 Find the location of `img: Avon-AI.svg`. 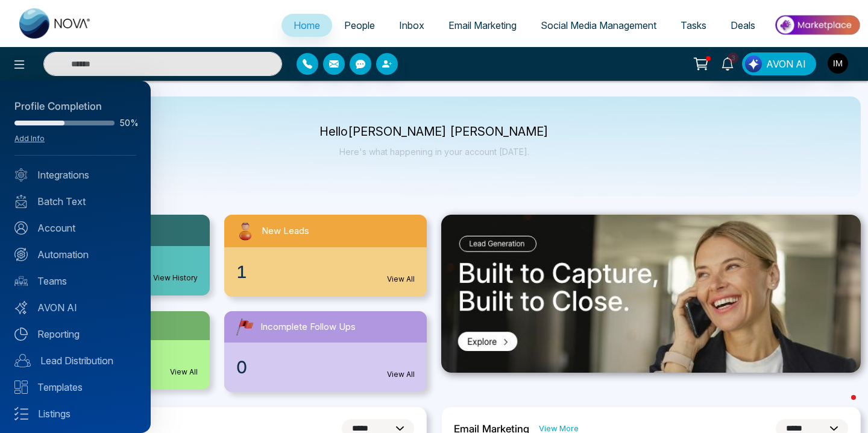

img: Avon-AI.svg is located at coordinates (21, 308).